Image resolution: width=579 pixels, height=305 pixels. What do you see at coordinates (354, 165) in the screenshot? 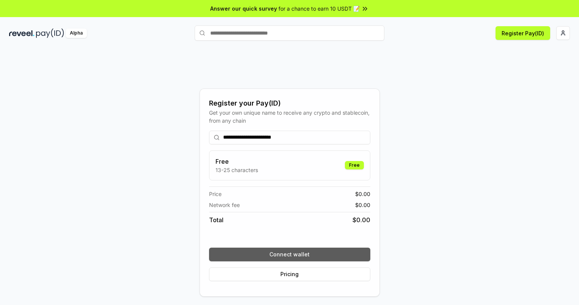
I see `div: Free` at bounding box center [354, 165].